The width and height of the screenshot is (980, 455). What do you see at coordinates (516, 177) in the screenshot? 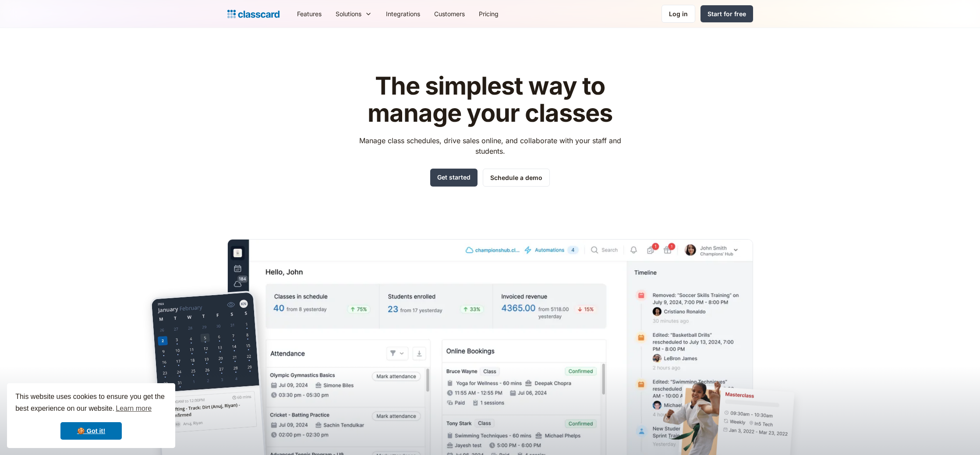
I see `a: Schedule a demo` at bounding box center [516, 177].